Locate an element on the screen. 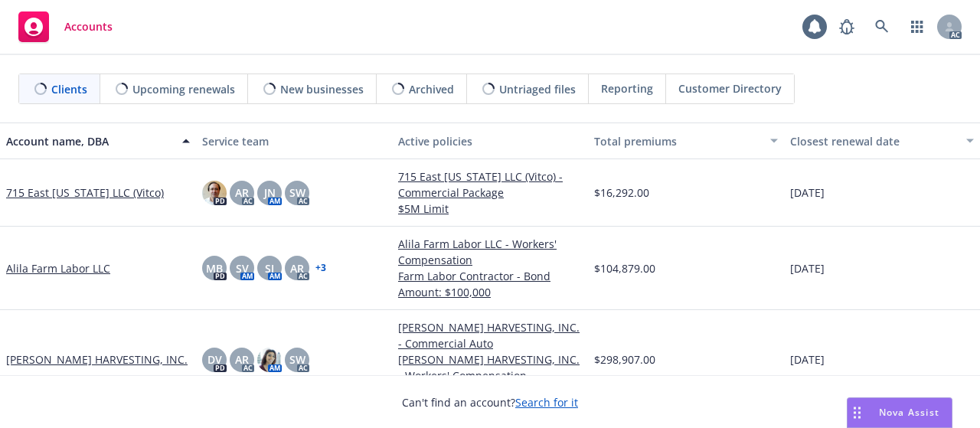 Image resolution: width=980 pixels, height=428 pixels. div: Service team is located at coordinates (294, 141).